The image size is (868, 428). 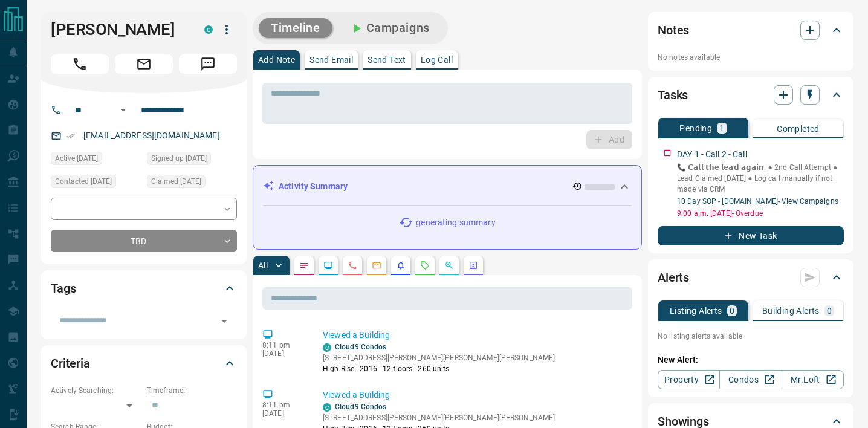 I want to click on p: No notes available, so click(x=751, y=58).